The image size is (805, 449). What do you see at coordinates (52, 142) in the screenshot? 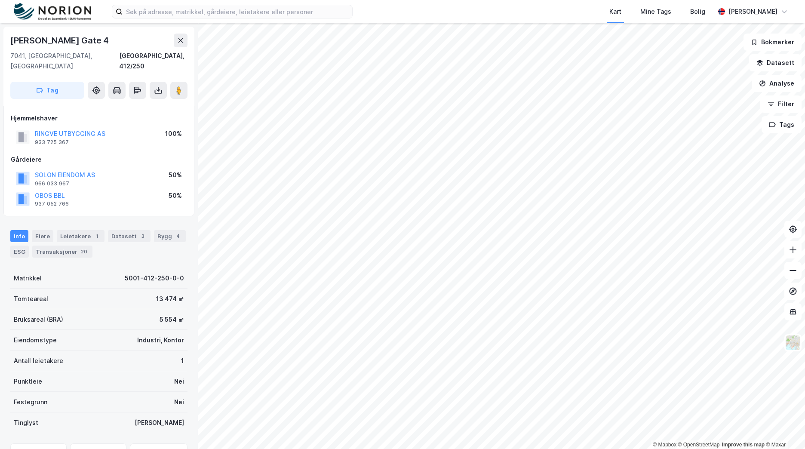
I see `div: 933 725 367` at bounding box center [52, 142].